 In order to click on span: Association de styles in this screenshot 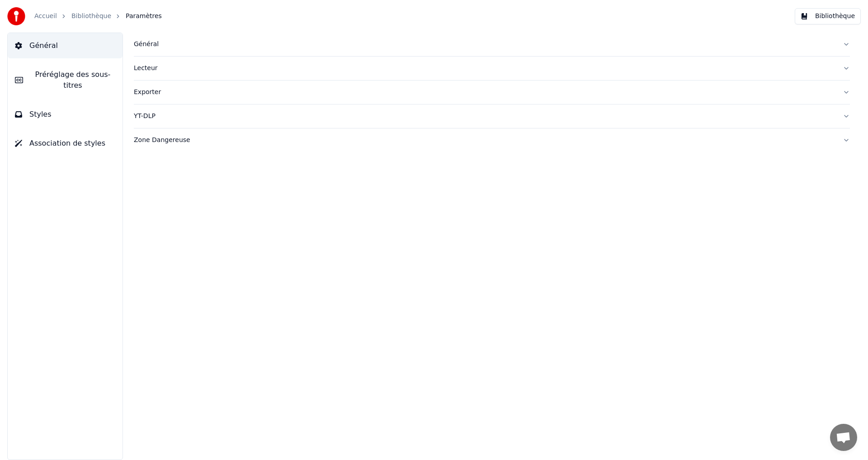, I will do `click(67, 143)`.